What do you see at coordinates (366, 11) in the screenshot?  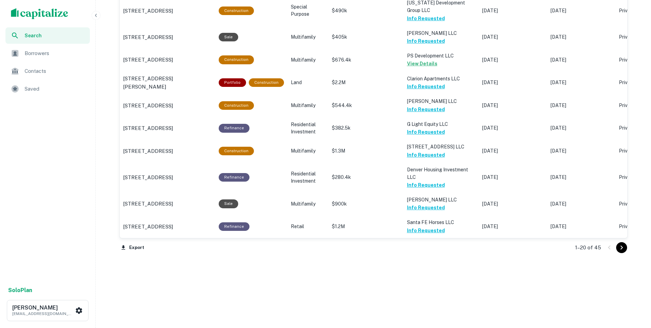 I see `p: $490k` at bounding box center [366, 11].